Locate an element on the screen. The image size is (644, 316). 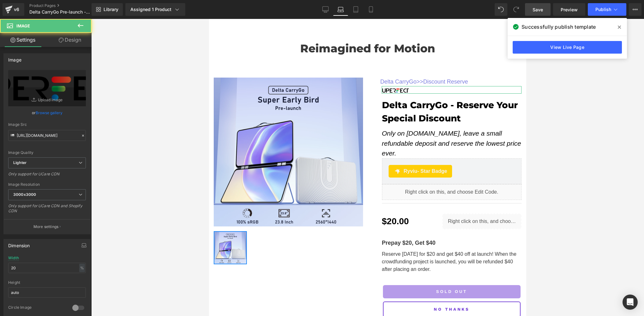
div: Height is located at coordinates (47, 283).